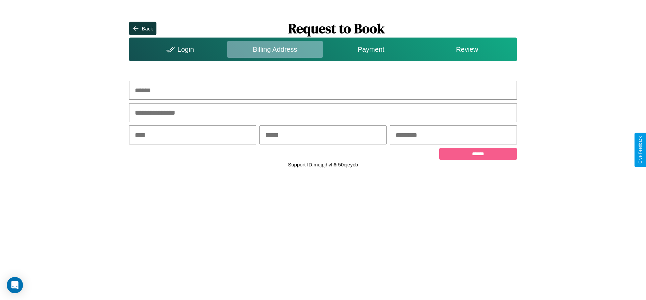  I want to click on div: Give Feedback, so click(641, 150).